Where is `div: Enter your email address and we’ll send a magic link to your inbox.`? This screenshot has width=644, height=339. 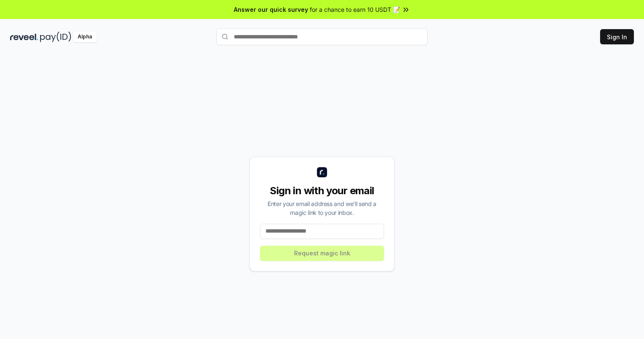
div: Enter your email address and we’ll send a magic link to your inbox. is located at coordinates (322, 208).